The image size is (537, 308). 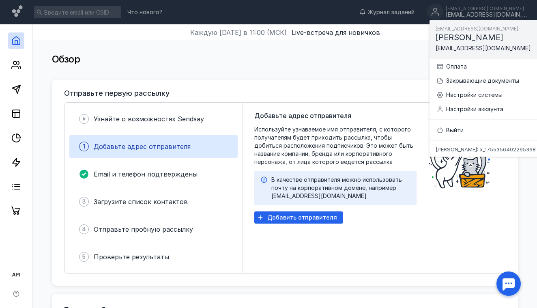 I want to click on span: Проверьте результаты, so click(x=131, y=257).